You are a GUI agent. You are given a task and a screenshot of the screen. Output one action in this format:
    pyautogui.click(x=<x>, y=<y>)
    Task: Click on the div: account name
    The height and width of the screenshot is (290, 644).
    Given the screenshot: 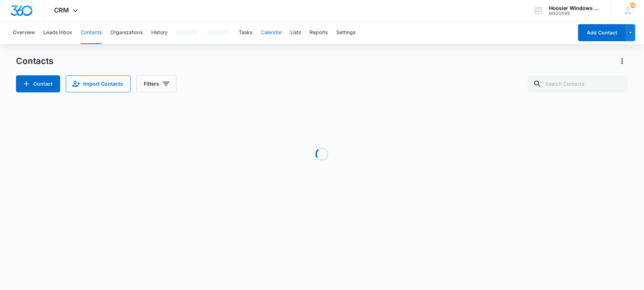 What is the action you would take?
    pyautogui.click(x=575, y=8)
    